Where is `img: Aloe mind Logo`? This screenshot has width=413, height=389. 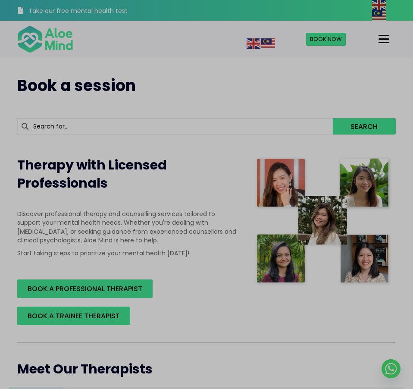 img: Aloe mind Logo is located at coordinates (45, 39).